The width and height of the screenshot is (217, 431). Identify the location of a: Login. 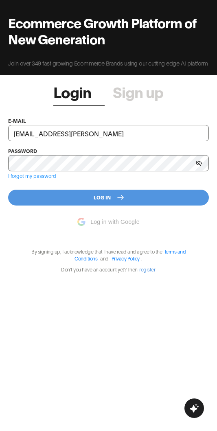
(79, 92).